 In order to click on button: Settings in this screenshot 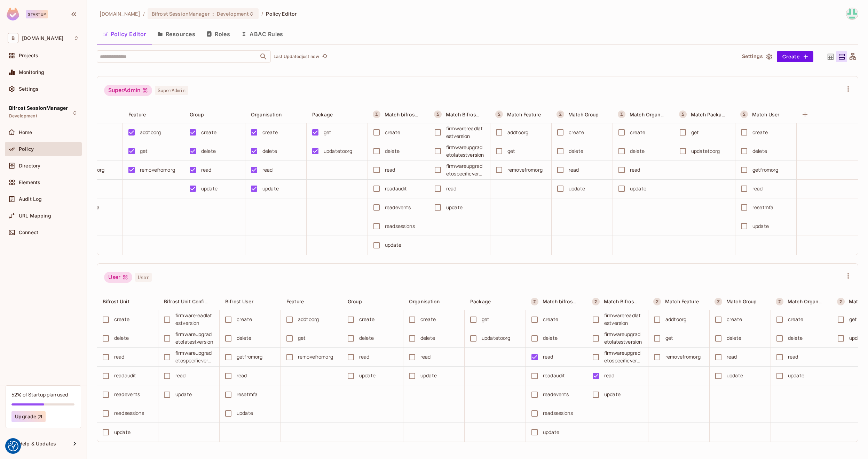, I will do `click(756, 56)`.